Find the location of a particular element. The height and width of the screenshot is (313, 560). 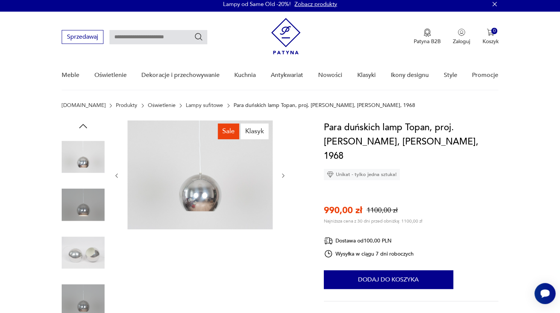

a: Ikony designu is located at coordinates (409, 75).